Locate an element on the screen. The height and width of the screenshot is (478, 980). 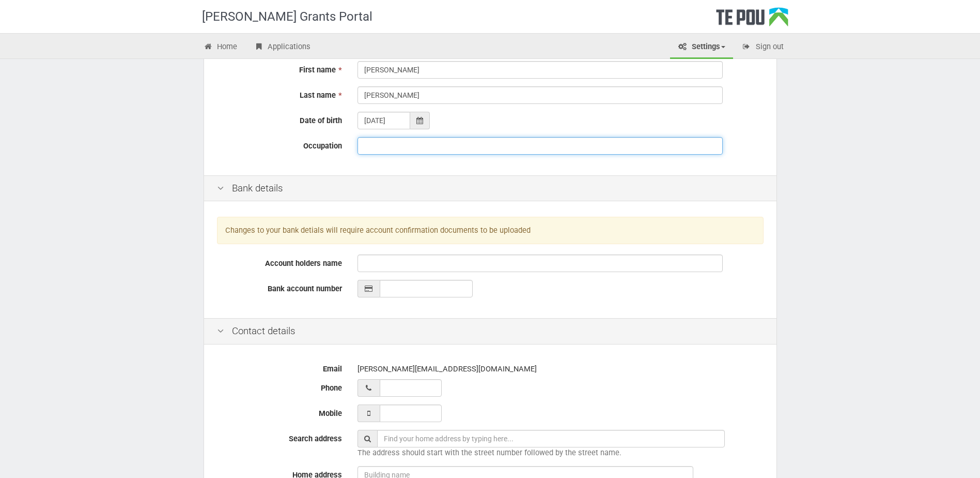
span: Date of birth is located at coordinates (321, 120).